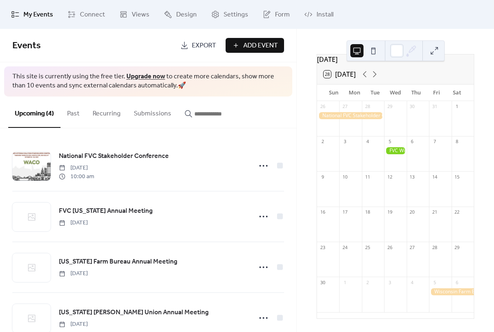 Image resolution: width=494 pixels, height=332 pixels. What do you see at coordinates (319, 14) in the screenshot?
I see `a: Install` at bounding box center [319, 14].